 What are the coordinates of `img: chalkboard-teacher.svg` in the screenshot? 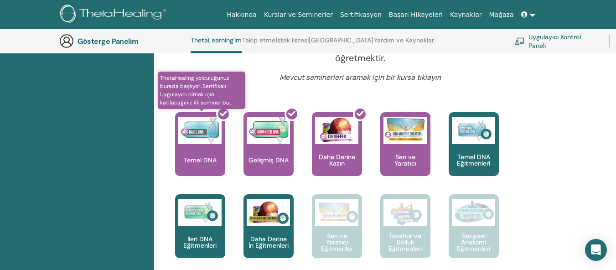 It's located at (520, 41).